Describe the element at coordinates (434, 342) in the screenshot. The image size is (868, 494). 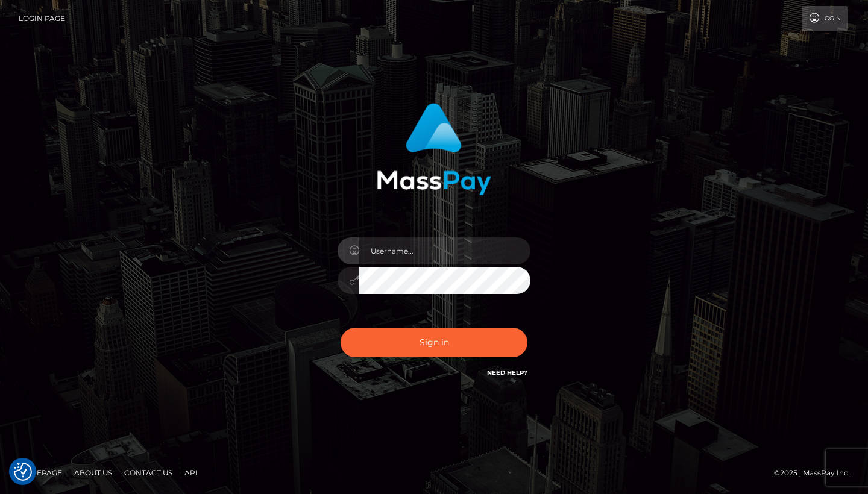
I see `button: Sign in` at that location.